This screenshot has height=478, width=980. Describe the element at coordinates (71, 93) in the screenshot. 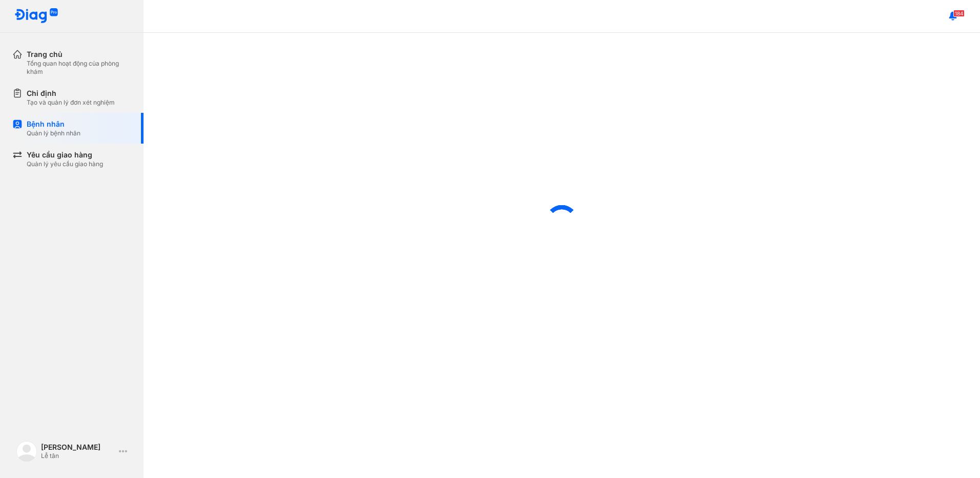

I see `div: Chỉ định` at that location.